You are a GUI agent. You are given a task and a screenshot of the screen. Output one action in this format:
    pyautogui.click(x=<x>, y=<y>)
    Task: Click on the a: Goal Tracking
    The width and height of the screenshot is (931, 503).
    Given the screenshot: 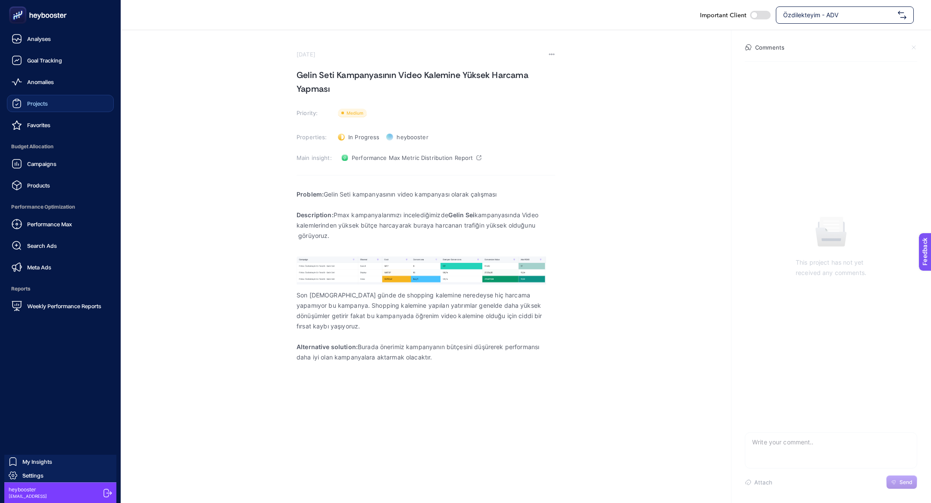 What is the action you would take?
    pyautogui.click(x=60, y=60)
    